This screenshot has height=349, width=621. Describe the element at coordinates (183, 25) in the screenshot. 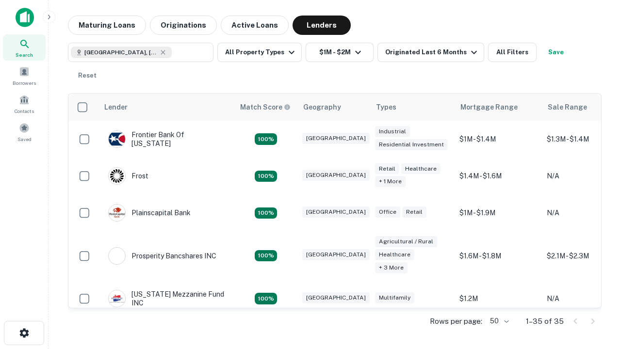

I see `button: Originations` at that location.